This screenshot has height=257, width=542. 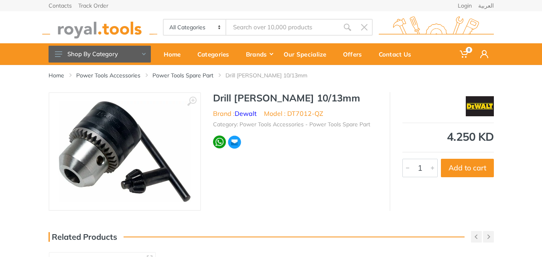 I want to click on div: Offers, so click(x=355, y=54).